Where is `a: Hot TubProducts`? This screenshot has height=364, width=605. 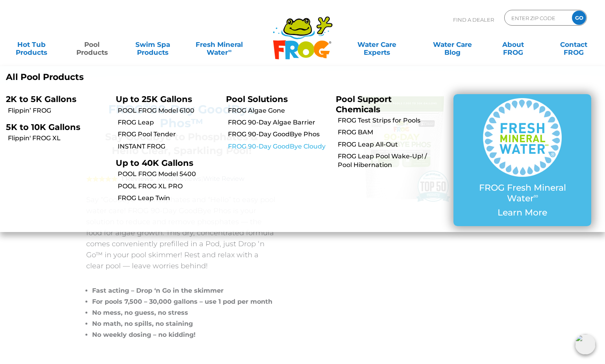 a: Hot TubProducts is located at coordinates (31, 45).